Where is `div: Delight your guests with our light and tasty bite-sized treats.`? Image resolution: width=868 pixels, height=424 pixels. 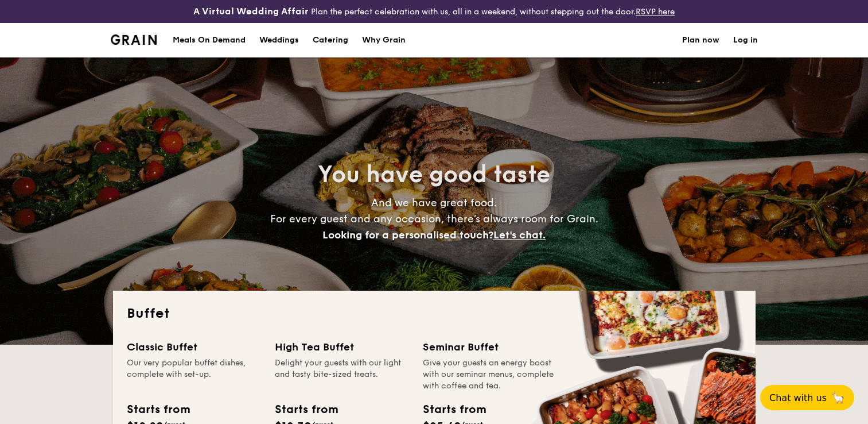
div: Delight your guests with our light and tasty bite-sized treats. is located at coordinates (342, 374).